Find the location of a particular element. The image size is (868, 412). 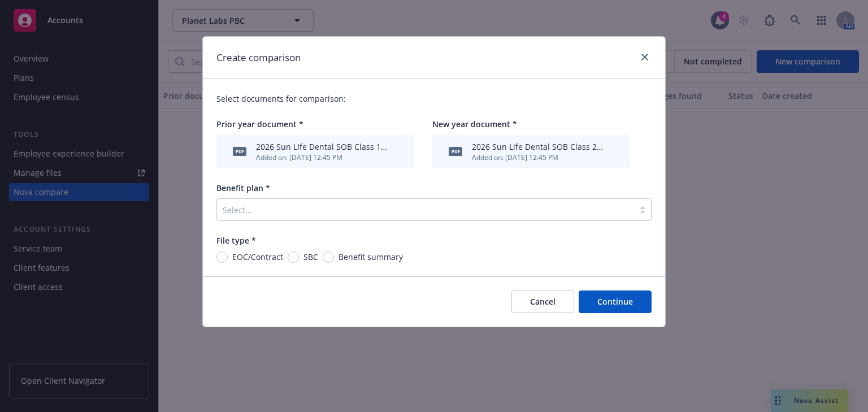

span: Benefit summary is located at coordinates (370, 257).